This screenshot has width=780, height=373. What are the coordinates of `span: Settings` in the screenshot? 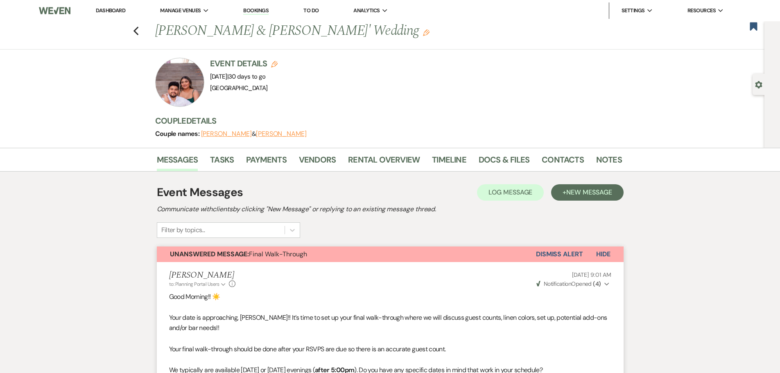 It's located at (633, 11).